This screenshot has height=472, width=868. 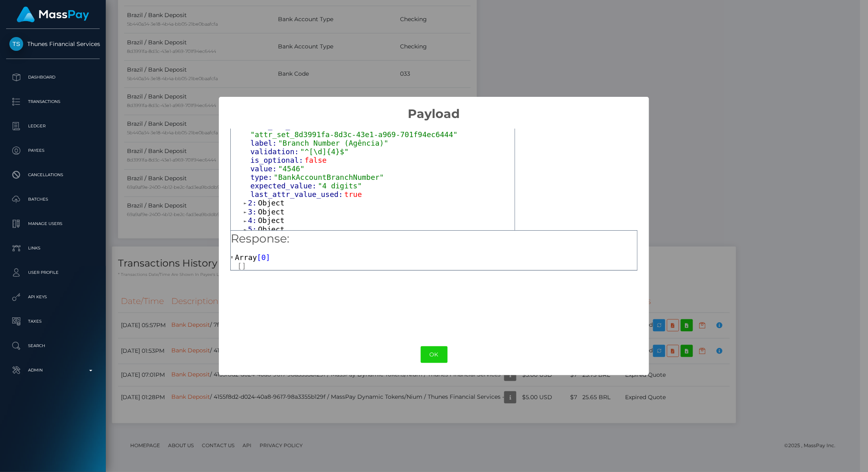 What do you see at coordinates (324, 151) in the screenshot?
I see `span: "^[\d]{4}$"` at bounding box center [324, 151].